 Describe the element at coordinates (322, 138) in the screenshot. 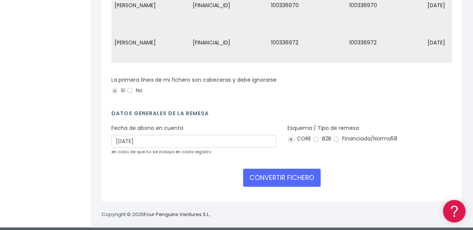

I see `label: B2B` at that location.